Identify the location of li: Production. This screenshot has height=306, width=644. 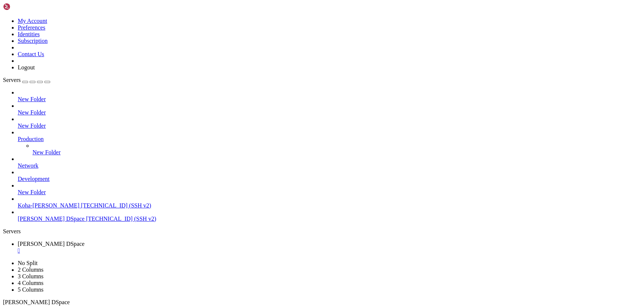
(329, 143).